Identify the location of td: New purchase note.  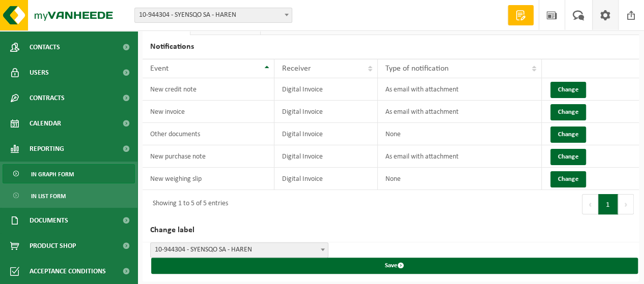
(208, 157).